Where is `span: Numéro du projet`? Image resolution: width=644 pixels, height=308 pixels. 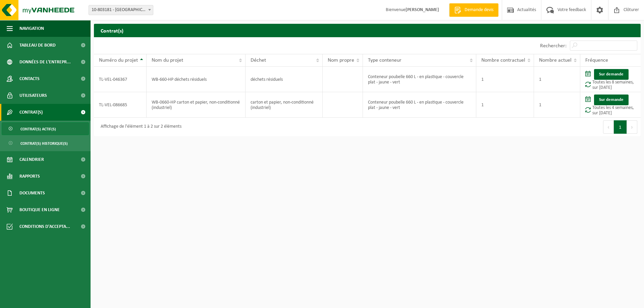 span: Numéro du projet is located at coordinates (118, 60).